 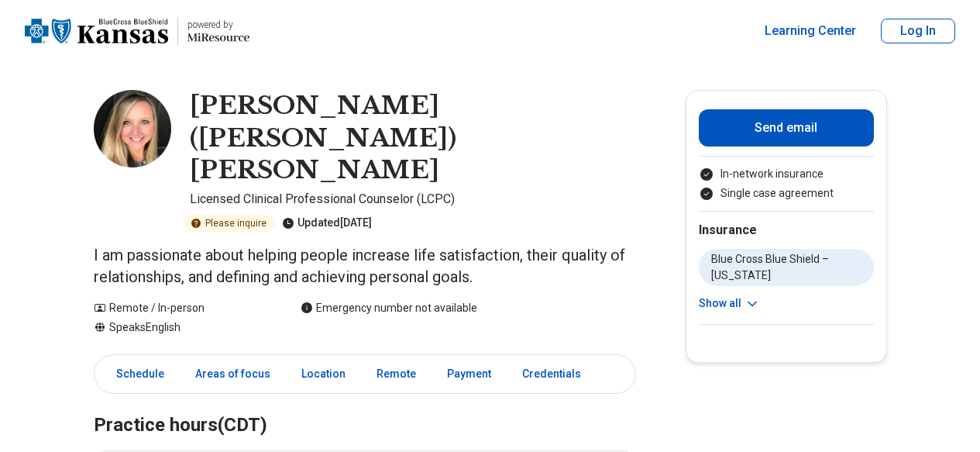 I want to click on ul: Payment options, so click(x=786, y=183).